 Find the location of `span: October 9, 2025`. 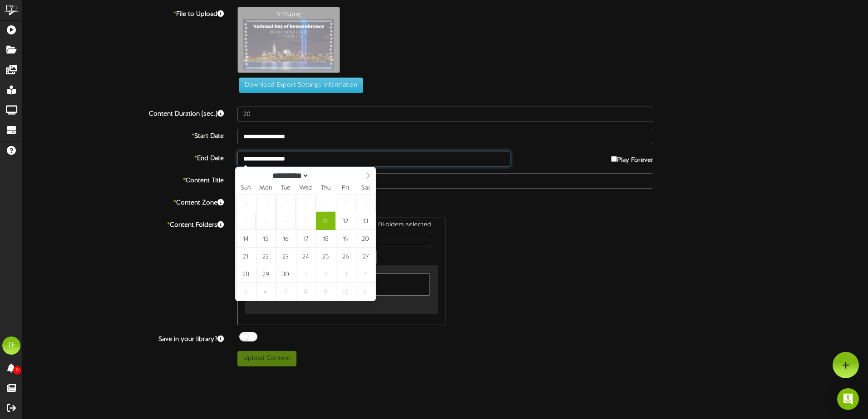

span: October 9, 2025 is located at coordinates (326, 292).